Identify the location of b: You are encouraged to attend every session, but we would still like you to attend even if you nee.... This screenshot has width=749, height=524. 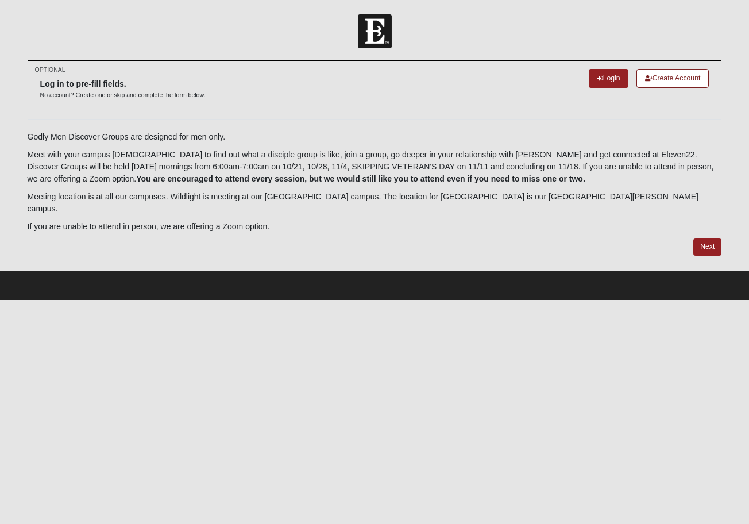
(360, 179).